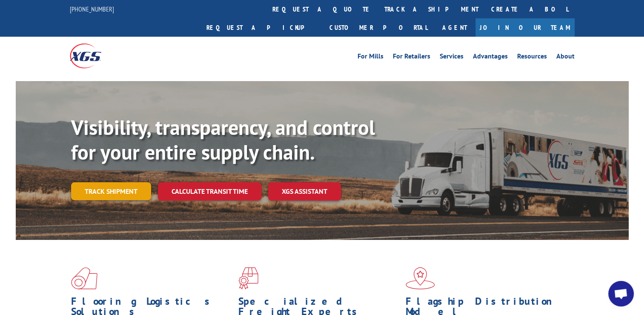  Describe the element at coordinates (565, 58) in the screenshot. I see `a: About` at that location.